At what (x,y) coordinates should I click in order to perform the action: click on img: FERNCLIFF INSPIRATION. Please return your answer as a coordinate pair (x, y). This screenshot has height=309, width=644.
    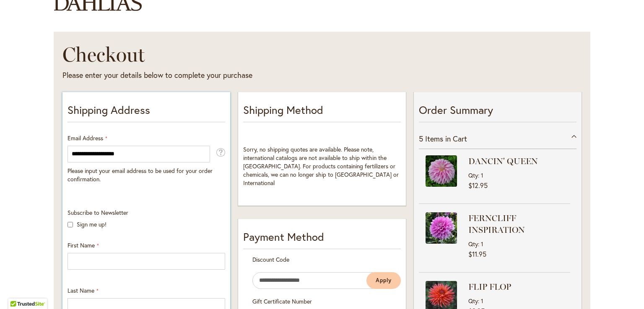
    Looking at the image, I should click on (441, 228).